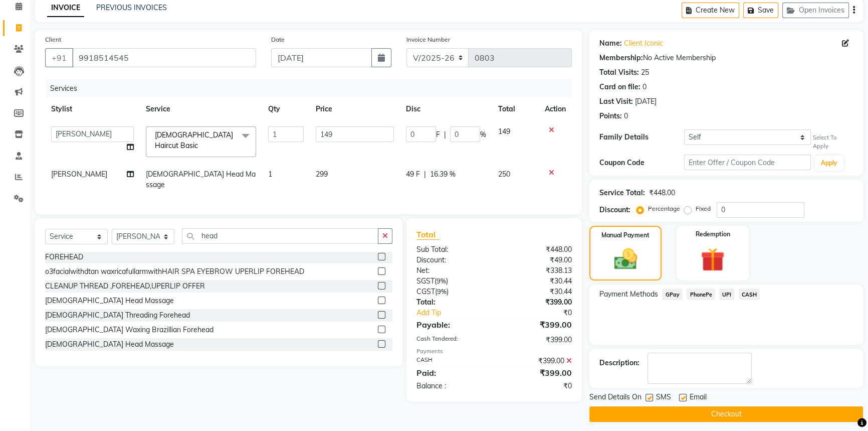  What do you see at coordinates (286, 109) in the screenshot?
I see `th: Qty` at bounding box center [286, 109].